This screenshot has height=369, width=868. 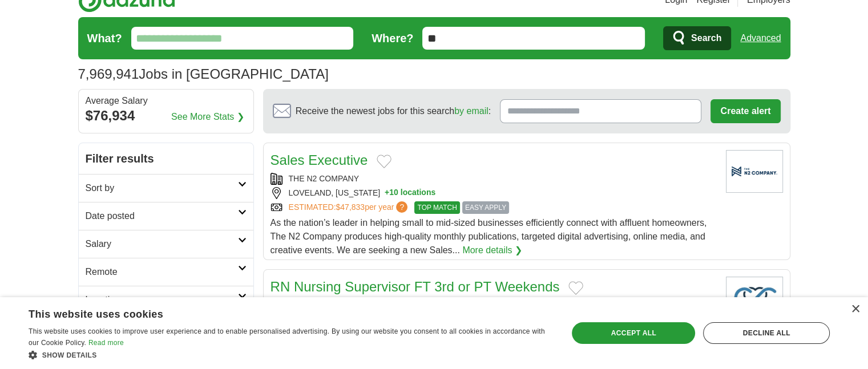 What do you see at coordinates (415, 287) in the screenshot?
I see `a: RN Nursing Supervisor FT 3rd or PT Weekends` at bounding box center [415, 287].